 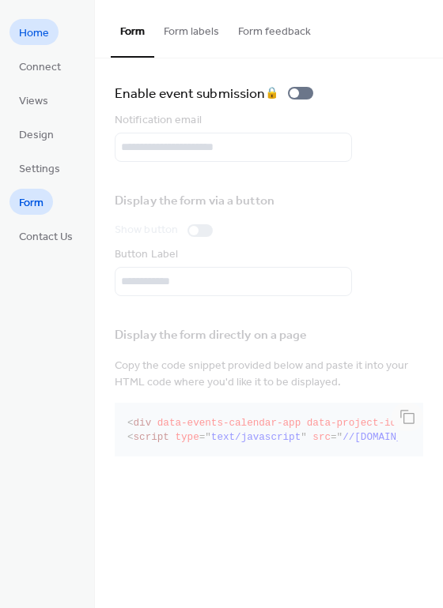 What do you see at coordinates (40, 169) in the screenshot?
I see `span: Settings` at bounding box center [40, 169].